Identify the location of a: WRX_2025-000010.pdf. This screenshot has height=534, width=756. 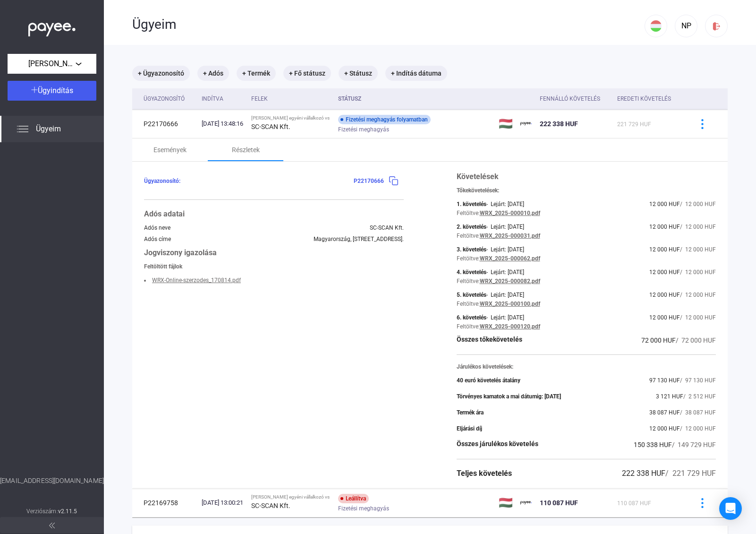
(510, 213).